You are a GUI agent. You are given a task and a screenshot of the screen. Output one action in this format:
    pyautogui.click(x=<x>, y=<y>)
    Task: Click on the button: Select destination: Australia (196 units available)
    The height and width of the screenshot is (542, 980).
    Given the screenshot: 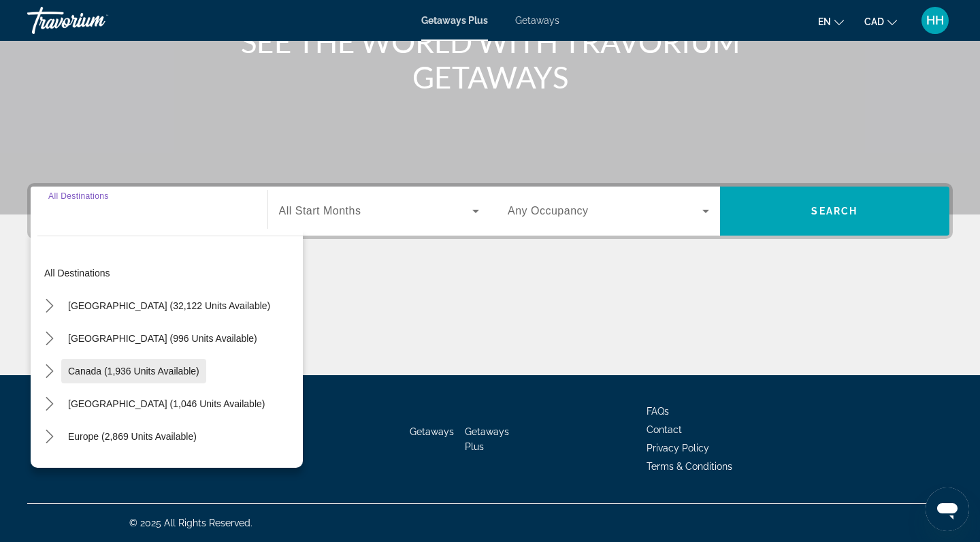 What is the action you would take?
    pyautogui.click(x=131, y=469)
    